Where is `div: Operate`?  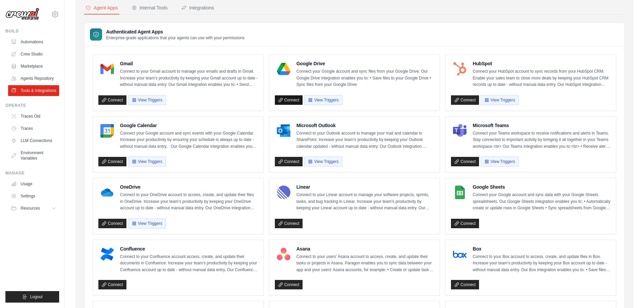
div: Operate is located at coordinates (32, 105).